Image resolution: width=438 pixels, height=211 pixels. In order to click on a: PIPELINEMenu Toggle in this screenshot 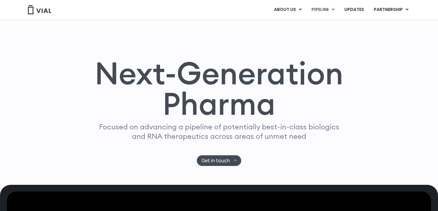, I will do `click(322, 10)`.